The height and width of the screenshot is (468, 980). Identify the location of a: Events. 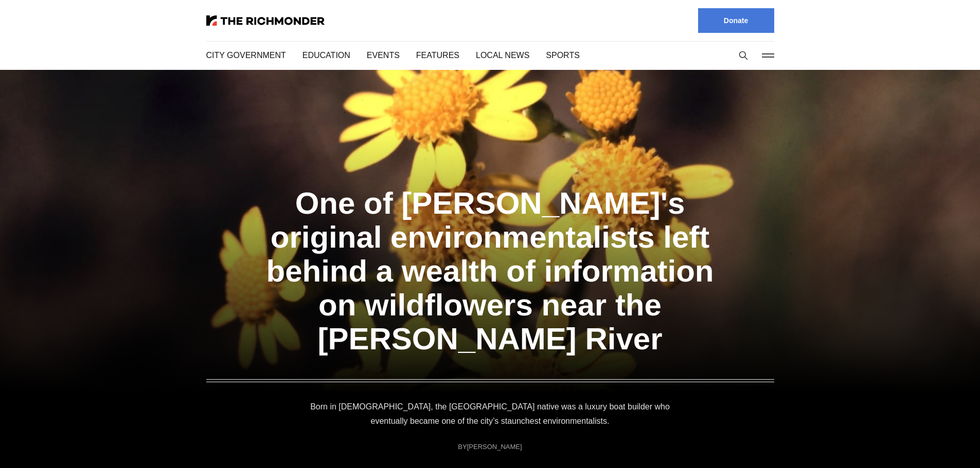
(379, 55).